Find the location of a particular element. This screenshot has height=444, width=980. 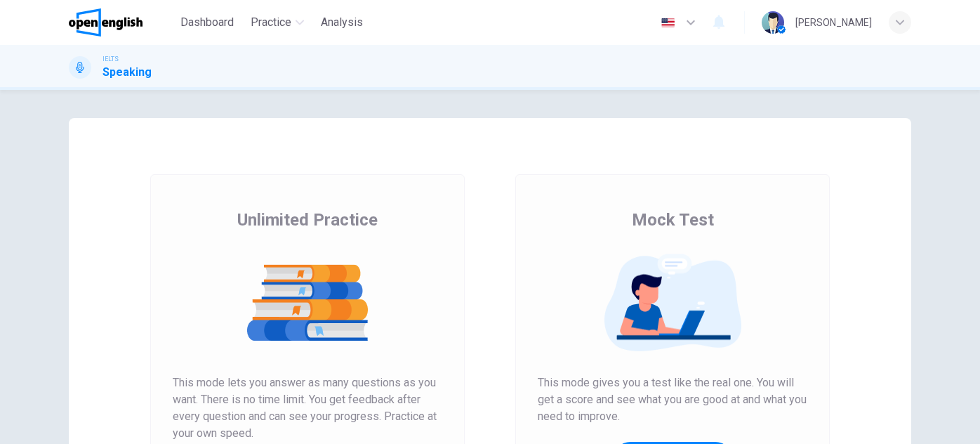

button: Dashboard is located at coordinates (207, 23).